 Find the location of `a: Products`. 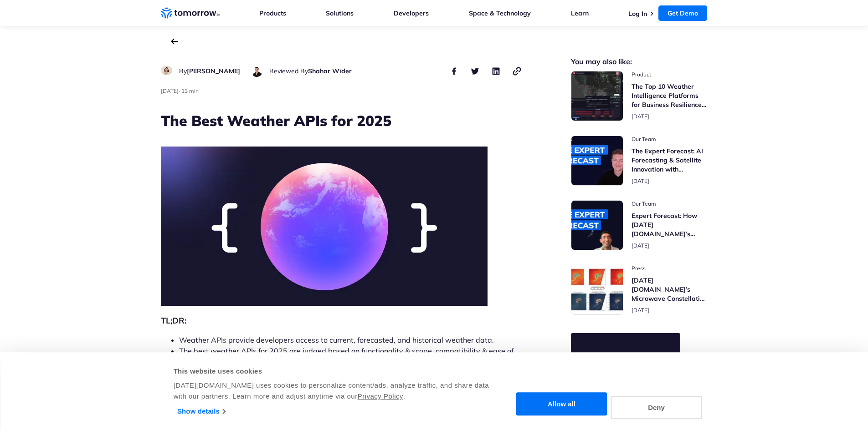

a: Products is located at coordinates (272, 13).